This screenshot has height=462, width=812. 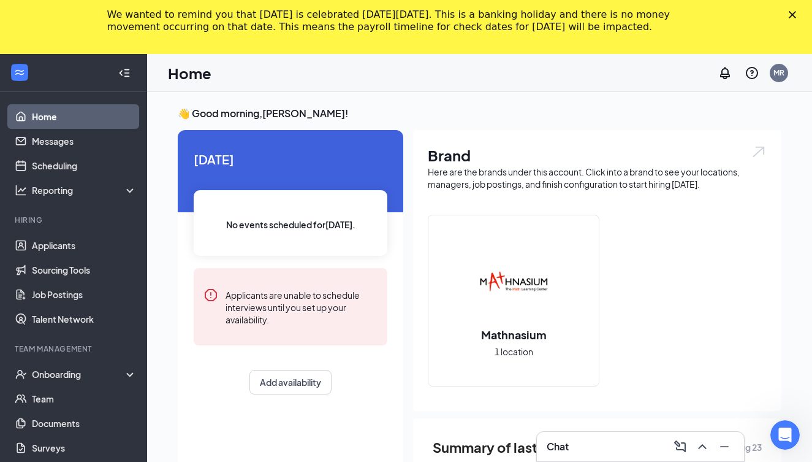 I want to click on div: Onboarding, so click(x=79, y=374).